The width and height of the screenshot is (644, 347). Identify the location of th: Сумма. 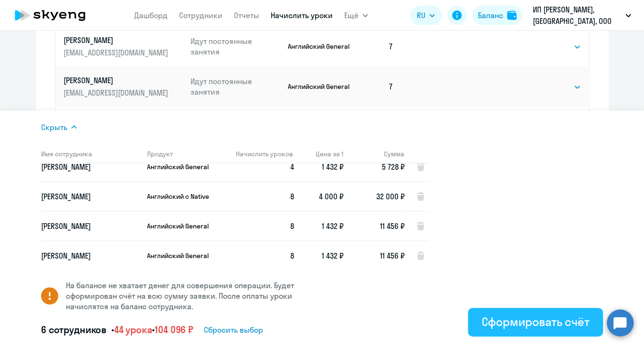
(374, 154).